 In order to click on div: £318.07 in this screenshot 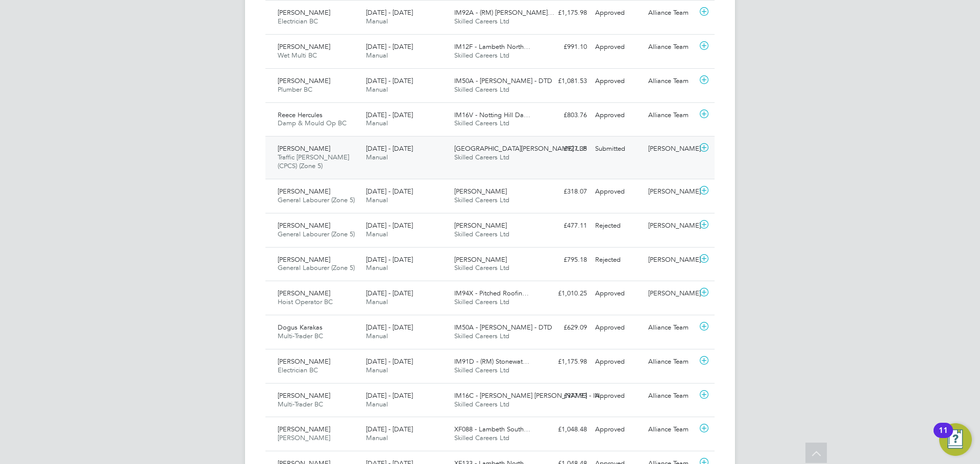, I will do `click(565, 192)`.